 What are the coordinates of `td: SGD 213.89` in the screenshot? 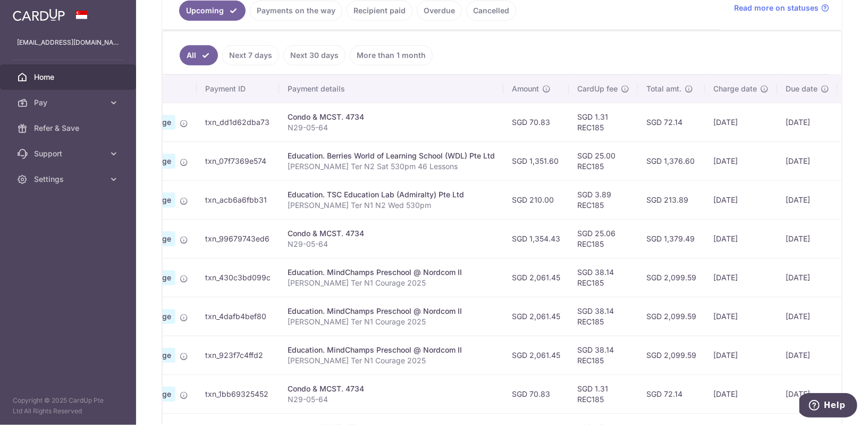 It's located at (671, 199).